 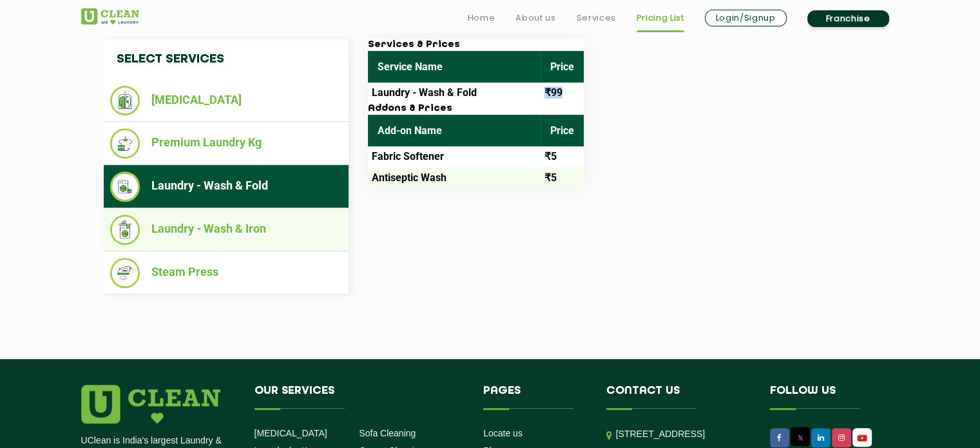 What do you see at coordinates (678, 397) in the screenshot?
I see `h4: Contact us` at bounding box center [678, 397].